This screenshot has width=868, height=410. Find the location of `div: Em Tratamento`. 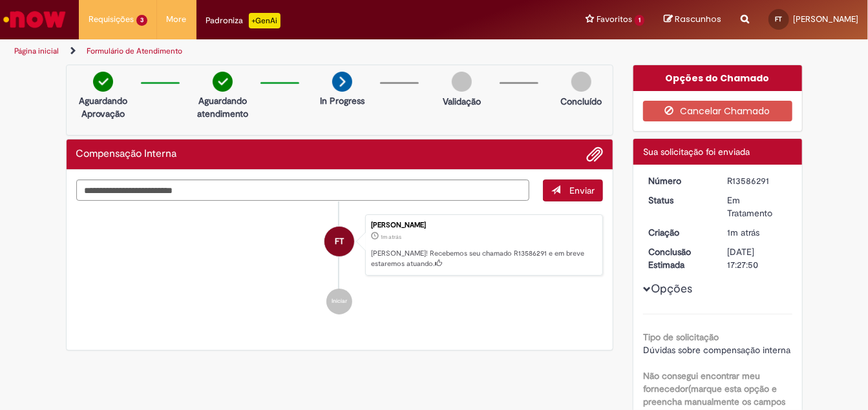

div: Em Tratamento is located at coordinates (757, 207).